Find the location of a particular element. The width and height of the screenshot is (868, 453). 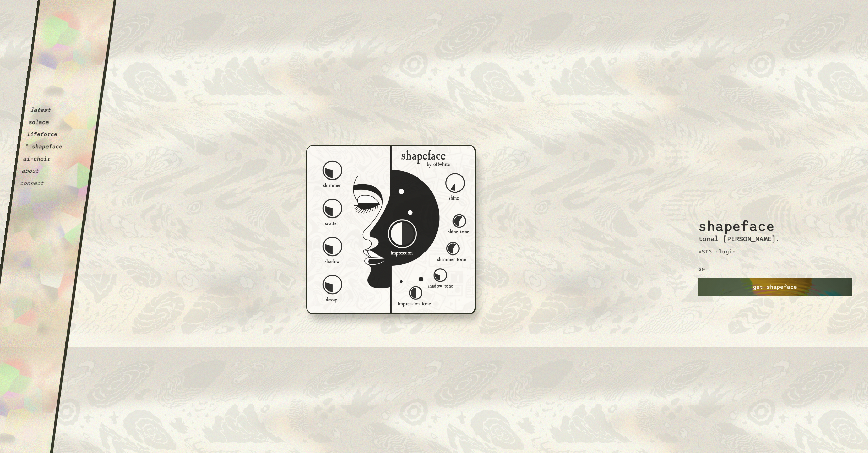

img: shapeface.9492551d.png is located at coordinates (391, 230).